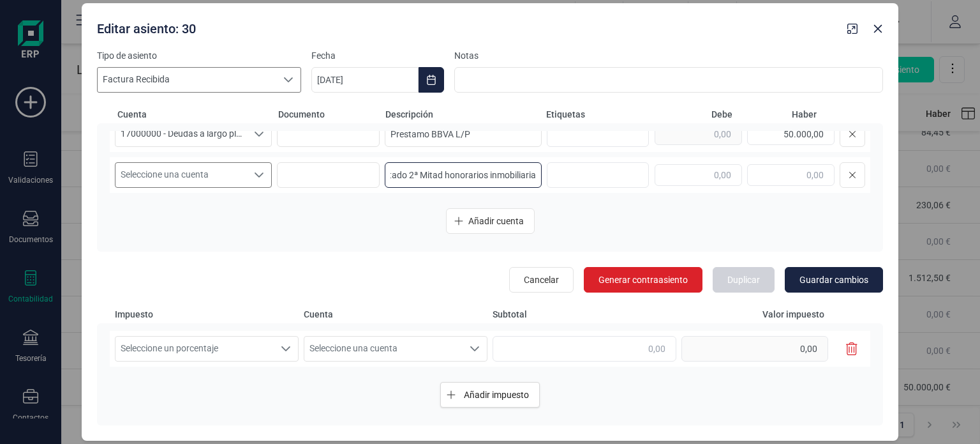 Image resolution: width=980 pixels, height=444 pixels. Describe the element at coordinates (495, 221) in the screenshot. I see `span: Añadir cuenta` at that location.